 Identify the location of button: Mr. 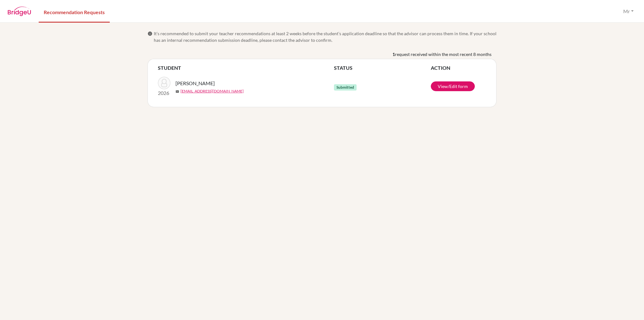
(628, 11).